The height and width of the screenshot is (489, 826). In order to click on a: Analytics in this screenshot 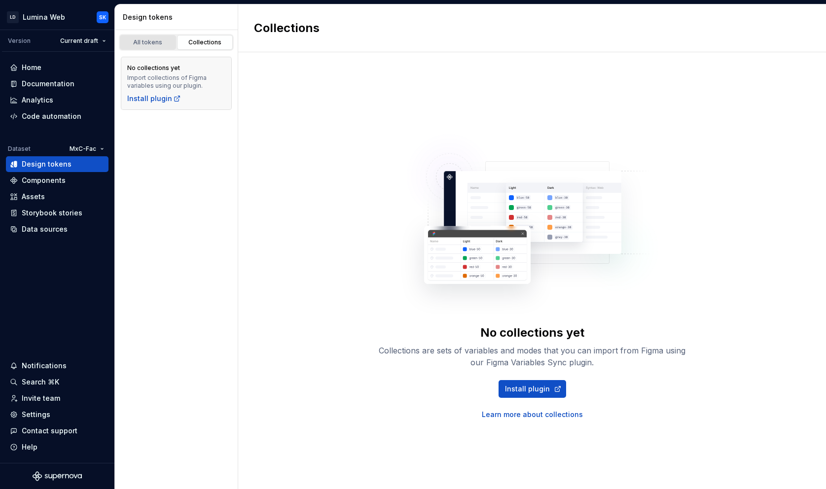, I will do `click(57, 100)`.